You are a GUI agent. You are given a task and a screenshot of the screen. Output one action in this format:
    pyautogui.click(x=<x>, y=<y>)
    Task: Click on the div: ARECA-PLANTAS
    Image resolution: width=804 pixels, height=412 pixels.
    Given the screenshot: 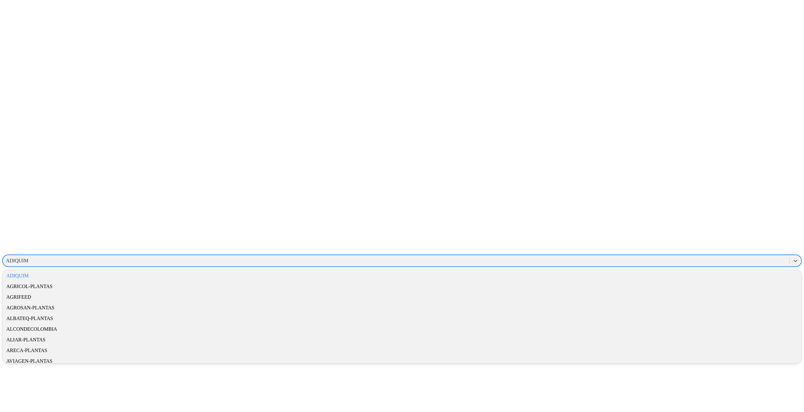 What is the action you would take?
    pyautogui.click(x=402, y=351)
    